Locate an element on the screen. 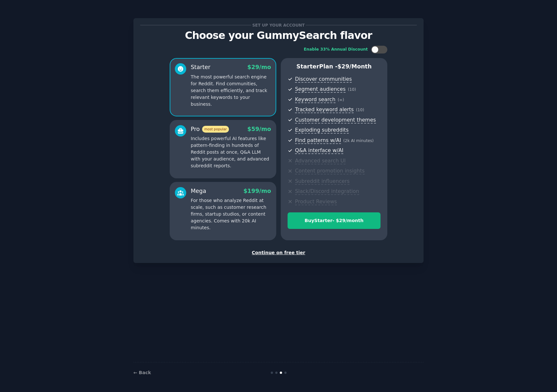 The height and width of the screenshot is (392, 557). span: Slack/Discord integration is located at coordinates (327, 191).